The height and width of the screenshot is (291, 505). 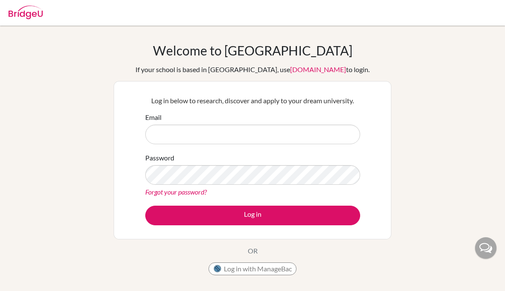 I want to click on button: Log in with ManageBac, so click(x=252, y=269).